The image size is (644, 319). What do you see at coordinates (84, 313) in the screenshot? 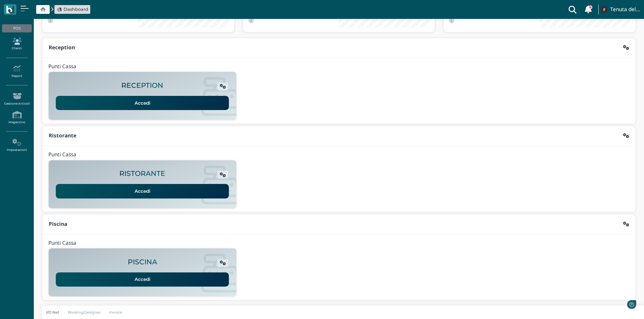
I see `a: BookingDesigner` at bounding box center [84, 313].